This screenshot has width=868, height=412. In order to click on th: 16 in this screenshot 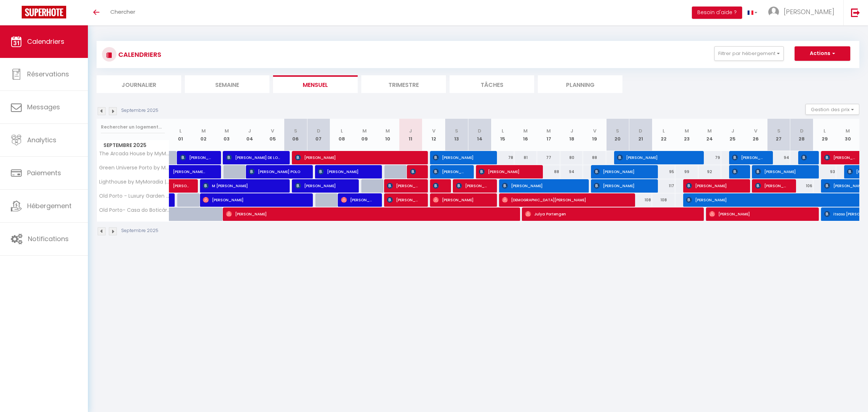, I will do `click(526, 134)`.